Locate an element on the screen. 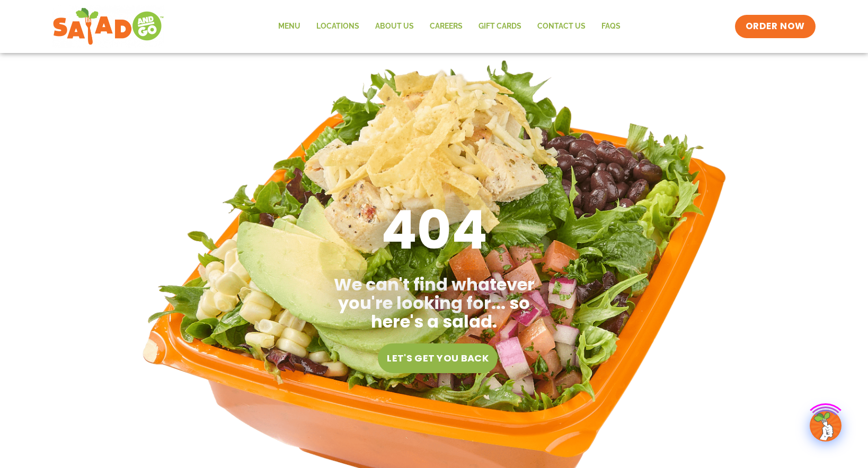  span: ORDER NOW is located at coordinates (775, 26).